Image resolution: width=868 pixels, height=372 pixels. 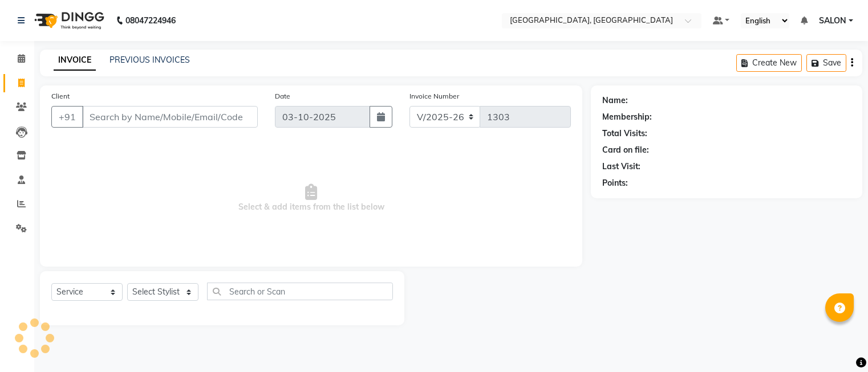 What do you see at coordinates (826, 63) in the screenshot?
I see `button: Save` at bounding box center [826, 63].